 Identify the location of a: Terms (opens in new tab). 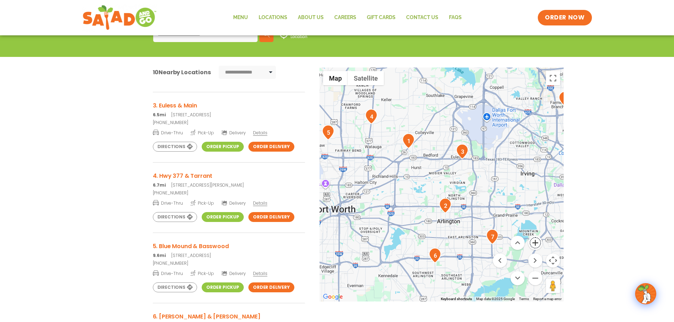
(524, 299).